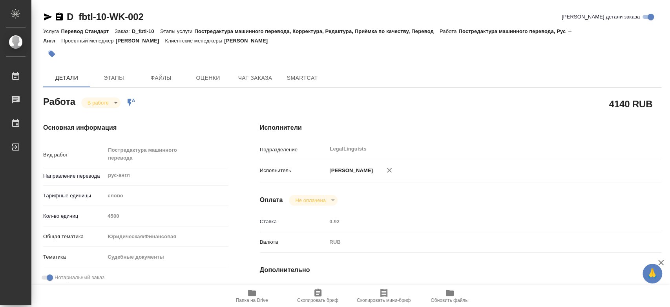  Describe the element at coordinates (52, 31) in the screenshot. I see `p: Услуга` at that location.